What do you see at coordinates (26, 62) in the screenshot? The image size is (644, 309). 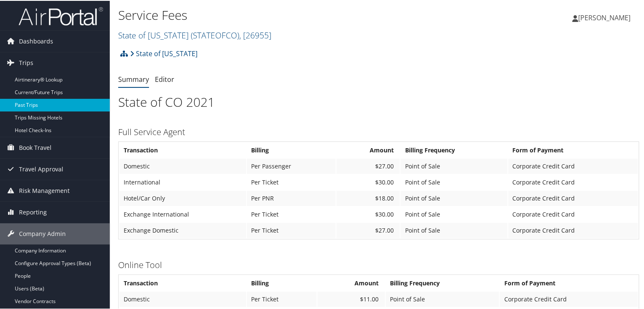 I see `span: Trips` at bounding box center [26, 62].